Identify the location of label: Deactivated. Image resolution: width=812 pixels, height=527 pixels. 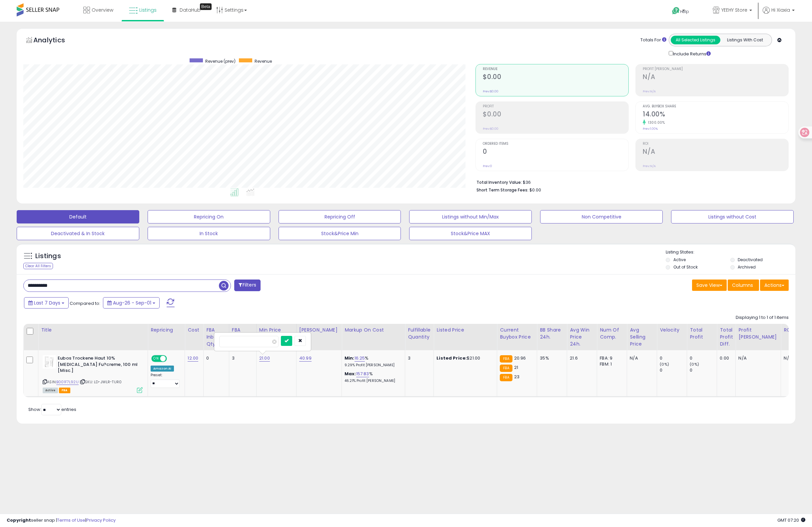
(751, 260).